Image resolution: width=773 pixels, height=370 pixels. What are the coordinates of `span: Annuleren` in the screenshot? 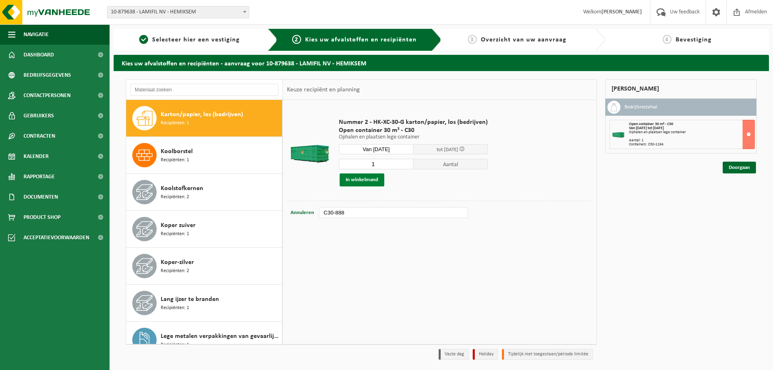 It's located at (302, 212).